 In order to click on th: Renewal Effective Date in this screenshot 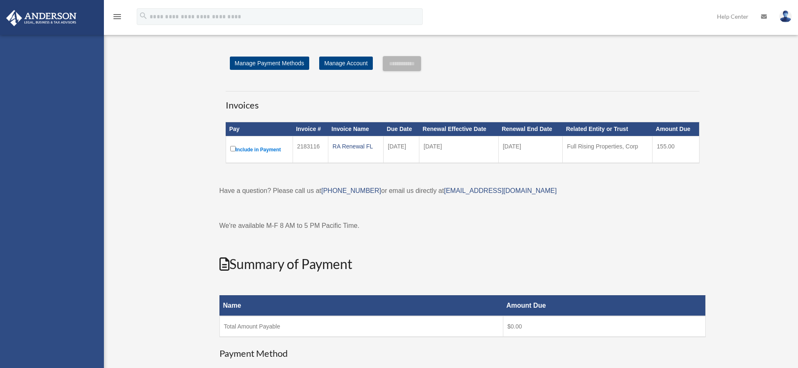, I will do `click(459, 129)`.